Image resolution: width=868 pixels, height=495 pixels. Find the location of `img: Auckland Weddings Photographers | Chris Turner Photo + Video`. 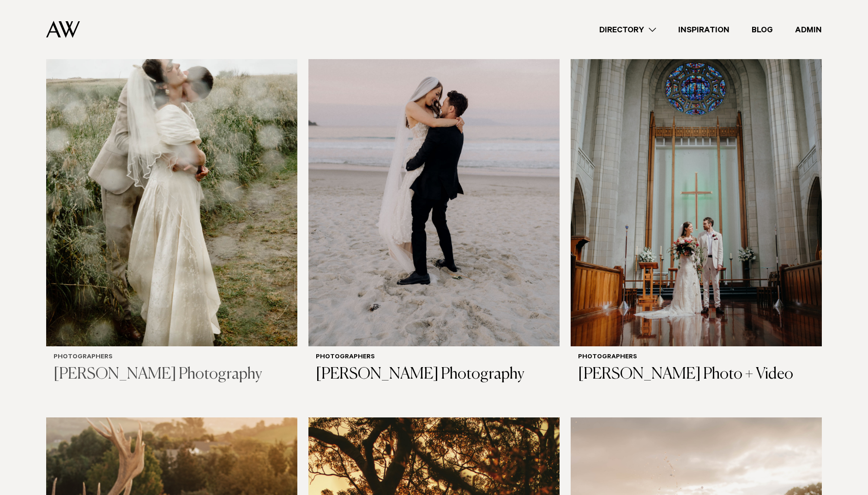

img: Auckland Weddings Photographers | Chris Turner Photo + Video is located at coordinates (696, 178).